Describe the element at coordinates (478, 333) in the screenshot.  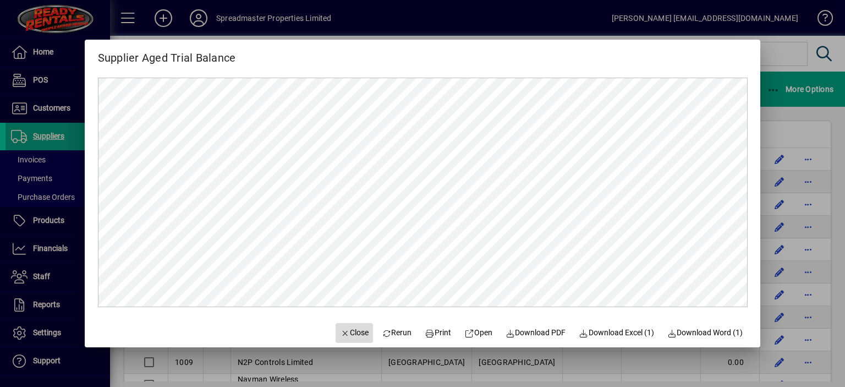
I see `a: Open` at that location.